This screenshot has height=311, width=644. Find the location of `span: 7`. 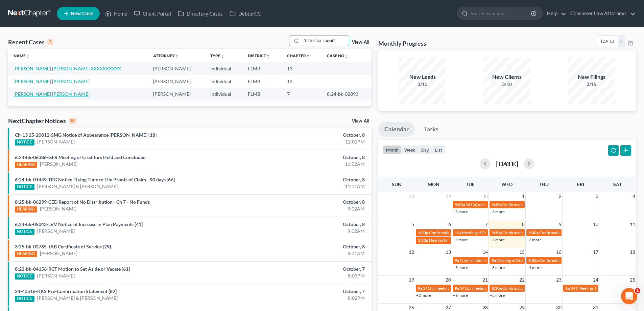

span: 7 is located at coordinates (487, 225).